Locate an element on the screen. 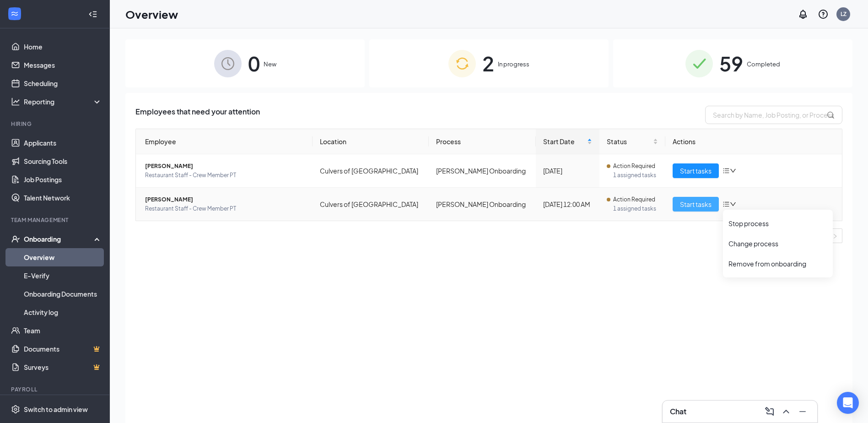  th: Location is located at coordinates (371, 142).